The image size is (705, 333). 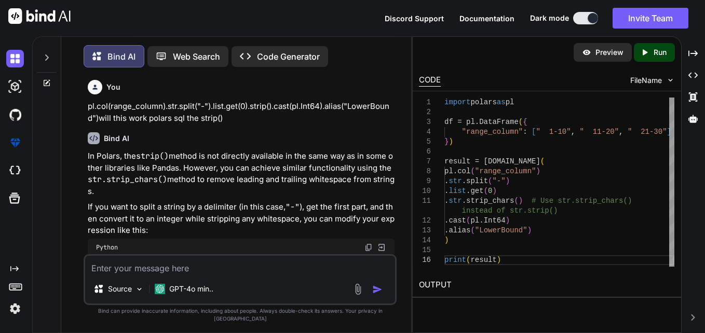 I want to click on img: githubDark, so click(x=15, y=115).